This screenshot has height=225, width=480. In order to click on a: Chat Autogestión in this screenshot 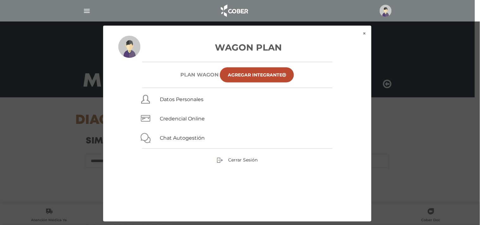, I will do `click(182, 138)`.